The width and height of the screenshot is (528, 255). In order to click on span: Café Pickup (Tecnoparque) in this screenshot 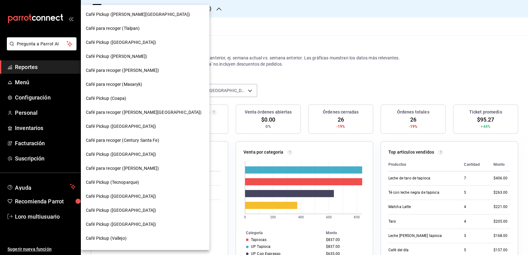, I will do `click(112, 182)`.